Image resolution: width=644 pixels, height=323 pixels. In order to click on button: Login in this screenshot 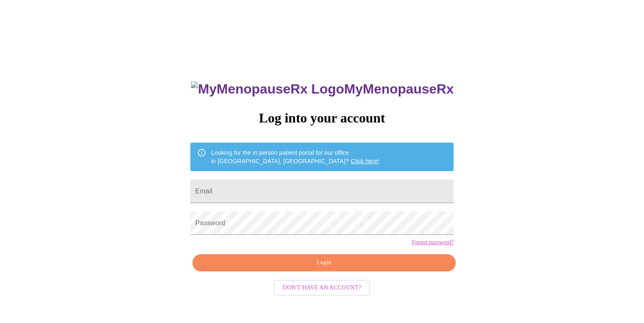, I will do `click(324, 263)`.